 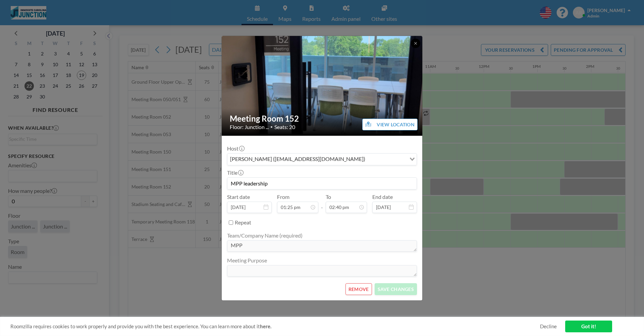 What do you see at coordinates (382, 197) in the screenshot?
I see `label: End date` at bounding box center [382, 197].